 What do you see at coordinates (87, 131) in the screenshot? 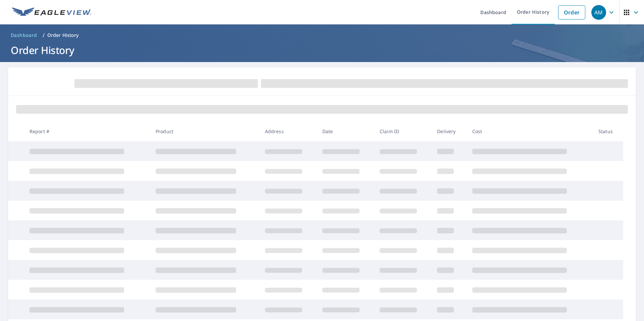
I see `th: Report #` at bounding box center [87, 131].